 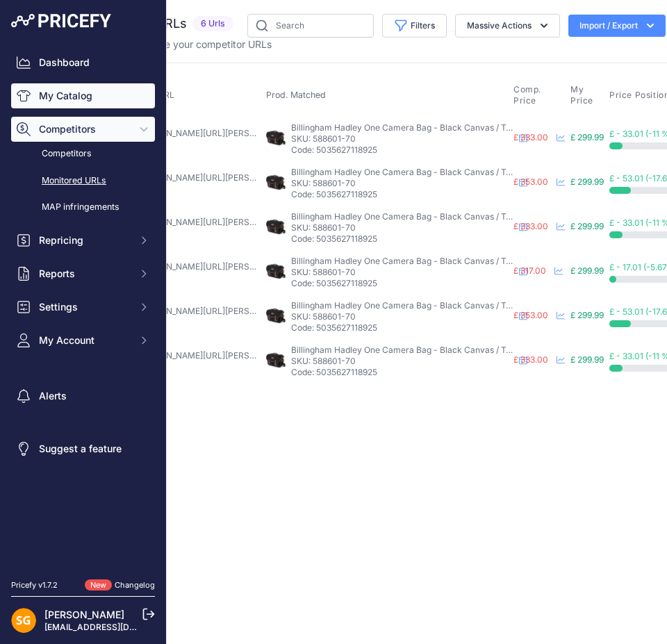 I want to click on button: My Account, so click(x=83, y=340).